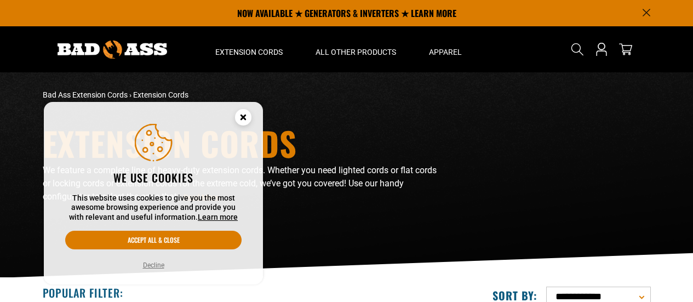  I want to click on button: Accept all & close, so click(153, 240).